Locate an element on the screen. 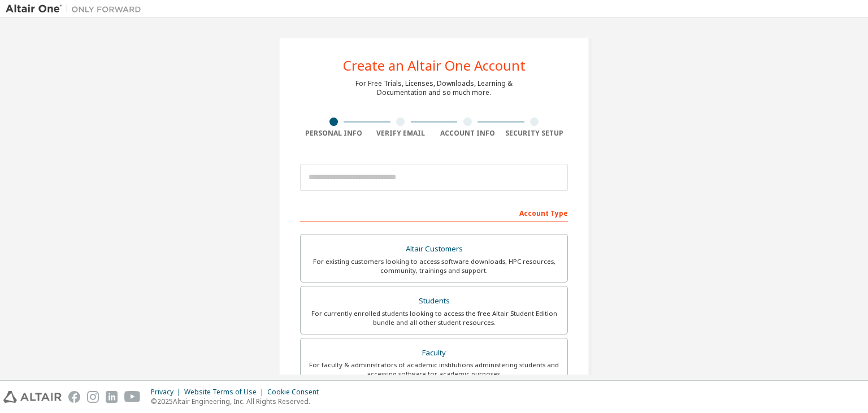 Image resolution: width=868 pixels, height=413 pixels. img: Altair One is located at coordinates (76, 9).